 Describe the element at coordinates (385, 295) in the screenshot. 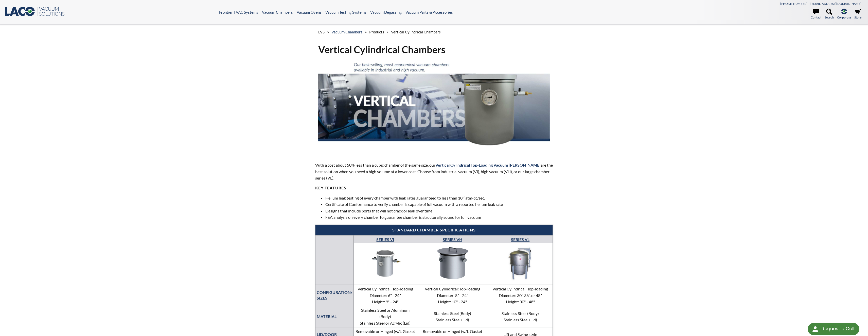

I see `td: Vertical Cylindrical: Top-loading Diameter: 6" - 24" Height: 9" - 24"` at that location.